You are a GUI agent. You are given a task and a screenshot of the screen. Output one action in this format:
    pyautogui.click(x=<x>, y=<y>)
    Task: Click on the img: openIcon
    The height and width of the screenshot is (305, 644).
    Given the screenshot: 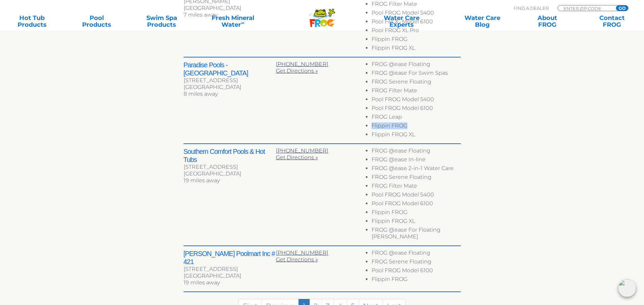 What is the action you would take?
    pyautogui.click(x=627, y=288)
    